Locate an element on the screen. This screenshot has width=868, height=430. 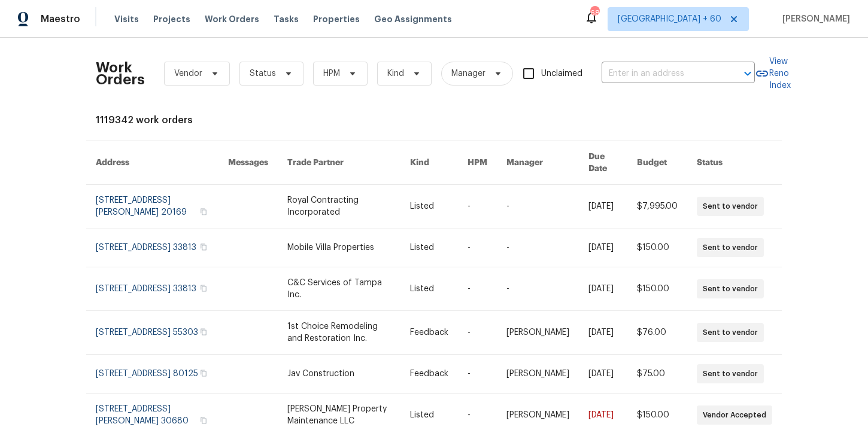
td: Jav Construction is located at coordinates (339, 374).